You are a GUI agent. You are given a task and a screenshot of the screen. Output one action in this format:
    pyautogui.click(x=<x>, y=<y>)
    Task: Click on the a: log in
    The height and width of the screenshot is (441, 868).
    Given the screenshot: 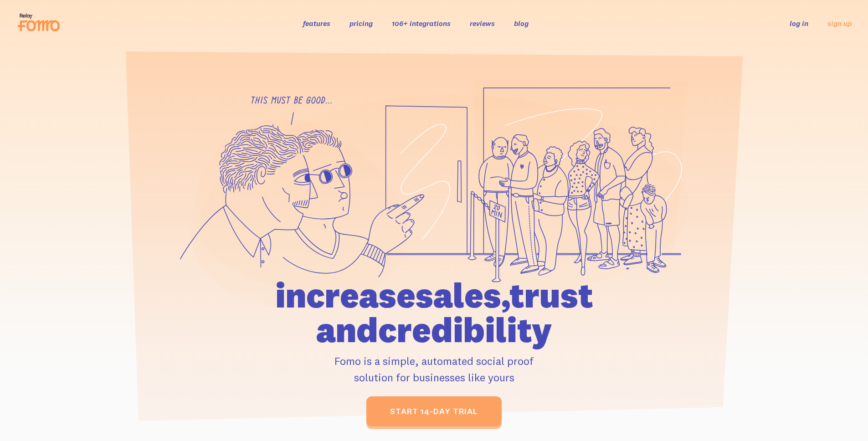 What is the action you would take?
    pyautogui.click(x=799, y=23)
    